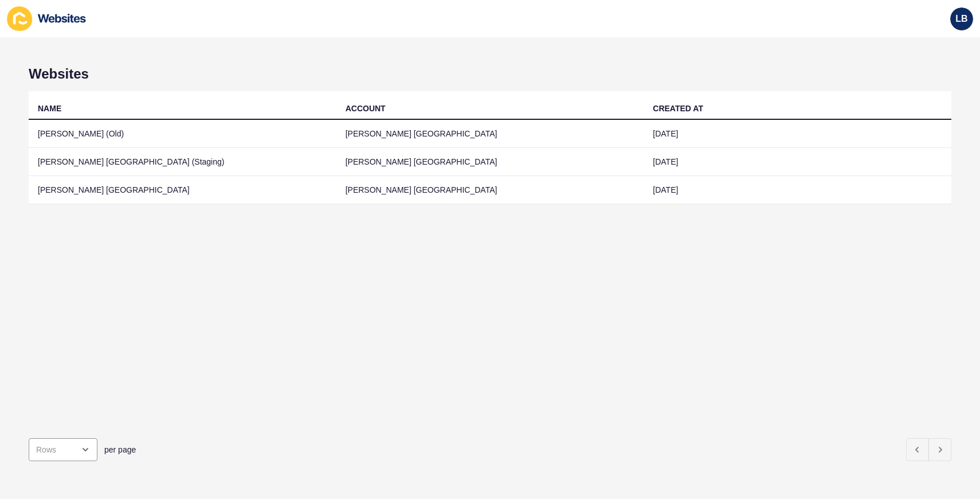 Image resolution: width=980 pixels, height=499 pixels. What do you see at coordinates (63, 450) in the screenshot?
I see `div: open menu` at bounding box center [63, 450].